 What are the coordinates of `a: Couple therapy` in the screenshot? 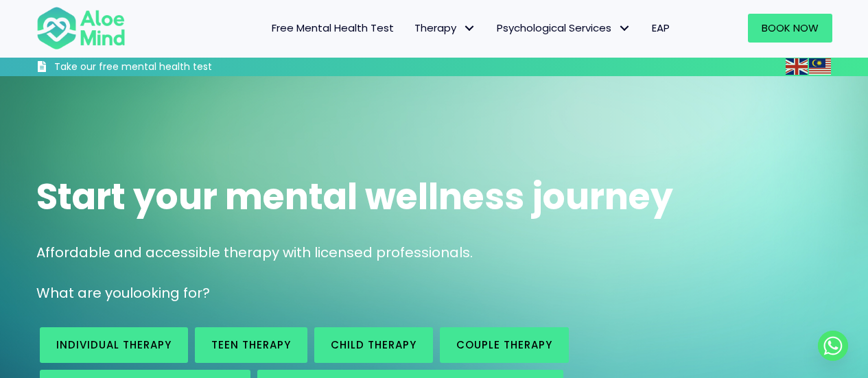 It's located at (505, 345).